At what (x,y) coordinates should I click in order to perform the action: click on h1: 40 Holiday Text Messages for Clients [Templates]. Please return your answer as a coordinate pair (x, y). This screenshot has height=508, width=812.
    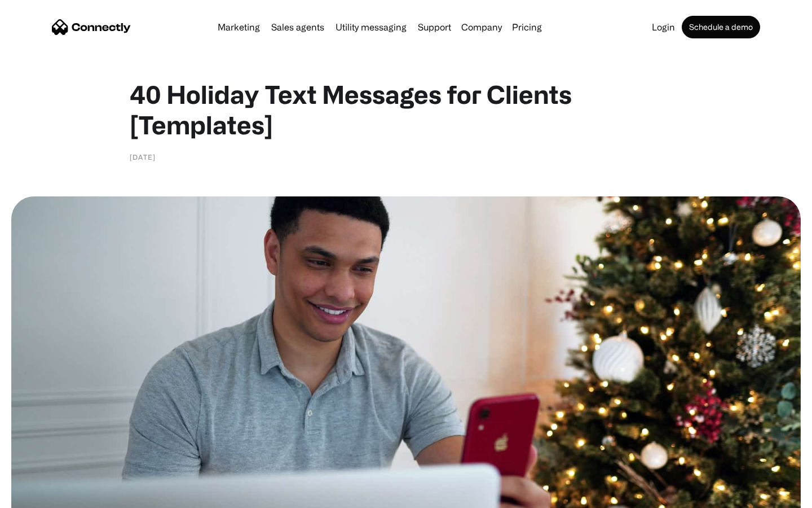
    Looking at the image, I should click on (406, 109).